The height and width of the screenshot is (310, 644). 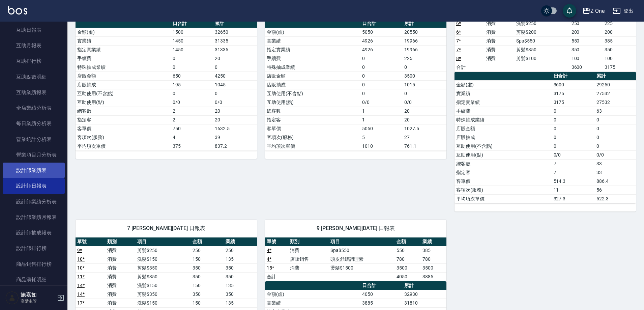 What do you see at coordinates (615, 181) in the screenshot?
I see `td: 886.4` at bounding box center [615, 181].